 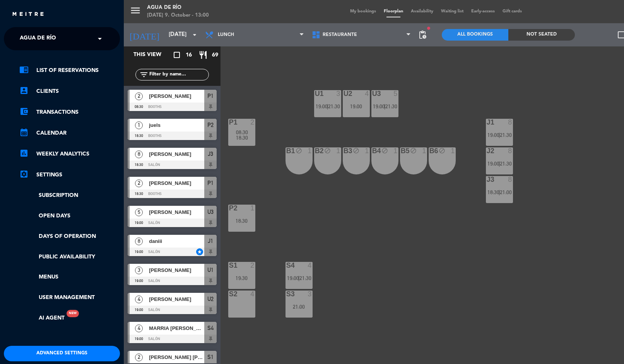 What do you see at coordinates (24, 174) in the screenshot?
I see `i: settings_applications` at bounding box center [24, 174].